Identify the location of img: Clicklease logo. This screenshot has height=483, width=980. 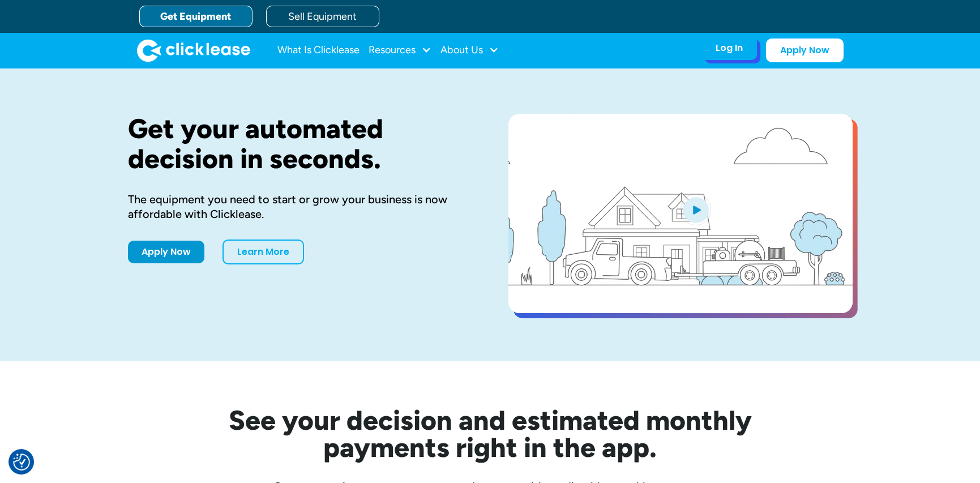
(193, 50).